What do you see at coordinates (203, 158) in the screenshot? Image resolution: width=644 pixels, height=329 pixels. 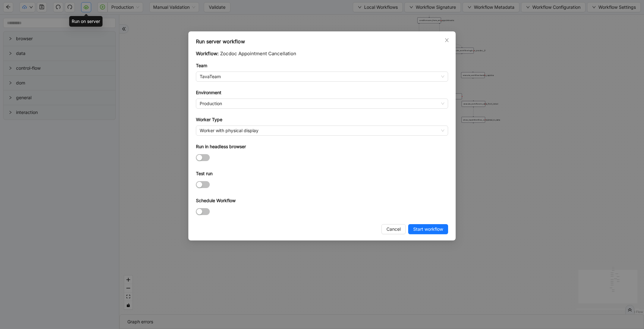 I see `button: Run in headless browser` at bounding box center [203, 158].